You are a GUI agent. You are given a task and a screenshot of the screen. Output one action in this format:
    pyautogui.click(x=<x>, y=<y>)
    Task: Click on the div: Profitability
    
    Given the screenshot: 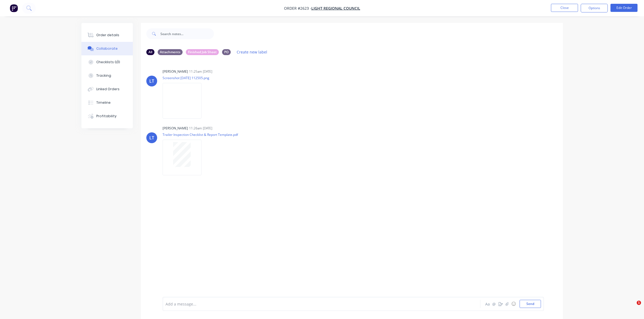 What is the action you would take?
    pyautogui.click(x=106, y=116)
    